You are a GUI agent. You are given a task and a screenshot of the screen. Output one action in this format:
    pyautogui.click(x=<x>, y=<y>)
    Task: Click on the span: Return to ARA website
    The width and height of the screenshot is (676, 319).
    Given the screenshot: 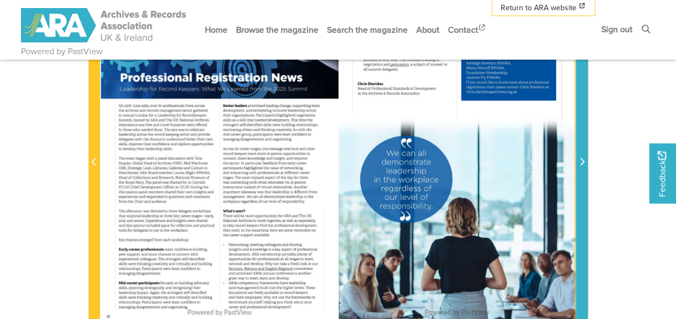 What is the action you would take?
    pyautogui.click(x=538, y=8)
    